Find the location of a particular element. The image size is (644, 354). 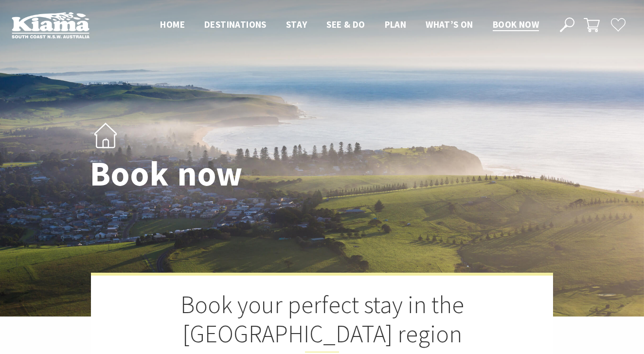

span: What’s On is located at coordinates (449, 25).